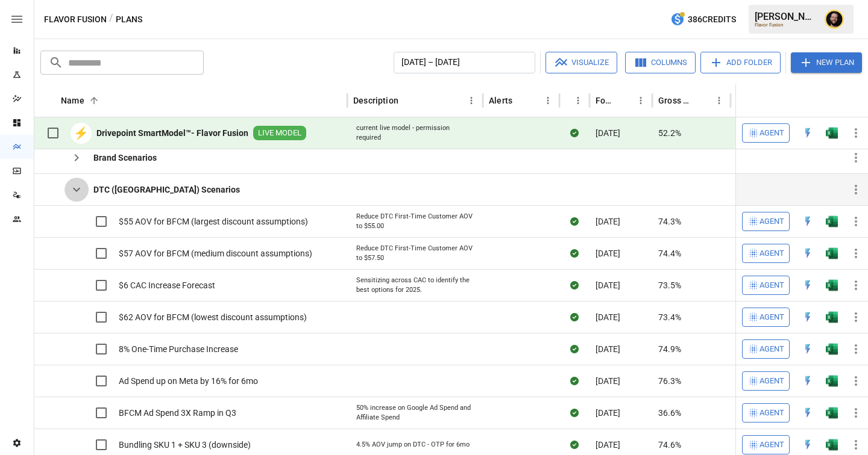 The width and height of the screenshot is (868, 455). What do you see at coordinates (670, 254) in the screenshot?
I see `span: 74.4%` at bounding box center [670, 254].